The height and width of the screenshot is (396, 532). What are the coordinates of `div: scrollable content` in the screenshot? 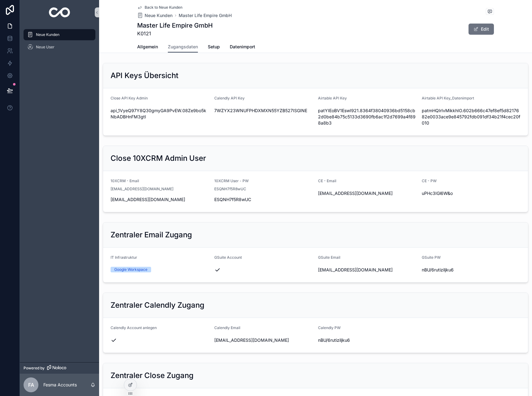 It's located at (59, 43).